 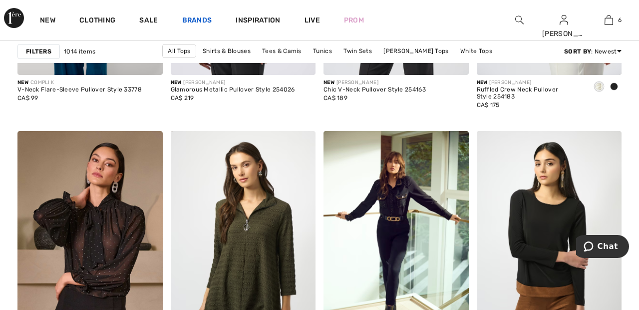 What do you see at coordinates (519, 20) in the screenshot?
I see `img: search the website` at bounding box center [519, 20].